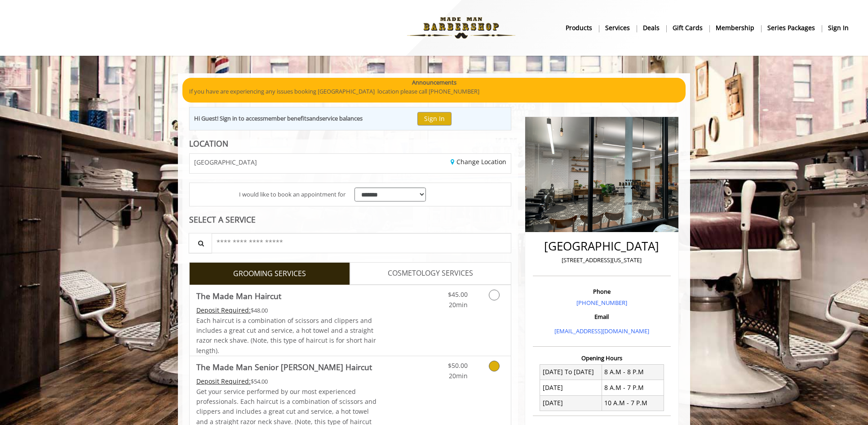 This screenshot has height=425, width=868. Describe the element at coordinates (633, 372) in the screenshot. I see `td: 8 A.M - 8 P.M` at that location.